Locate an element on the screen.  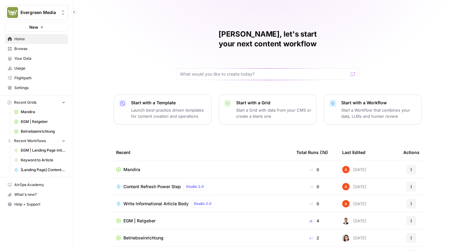
p: Start a Workflow that combines your data, LLMs and human review is located at coordinates (379, 113).